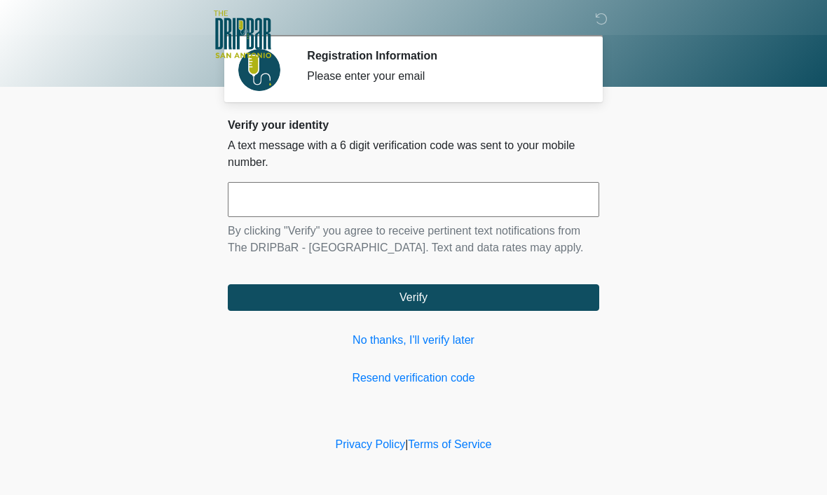 The image size is (827, 495). What do you see at coordinates (413, 240) in the screenshot?
I see `p: By clicking "Verify" you agree to receive pertinent text notifications from The DRIPBaR - [GEOGRA...` at bounding box center [413, 240].